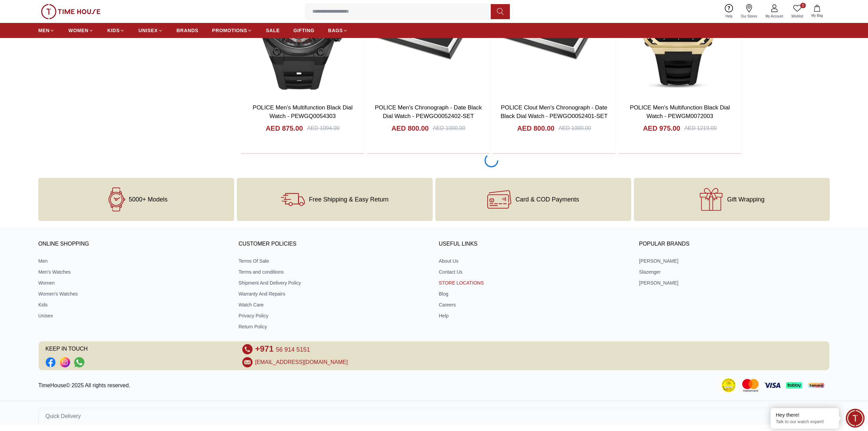  What do you see at coordinates (51, 362) in the screenshot?
I see `li: Facebook` at bounding box center [51, 362].